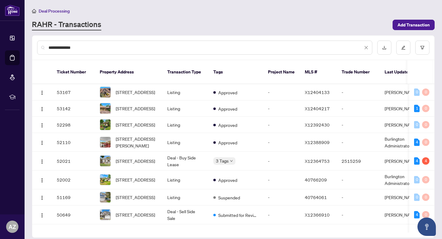  I want to click on span: close, so click(366, 48).